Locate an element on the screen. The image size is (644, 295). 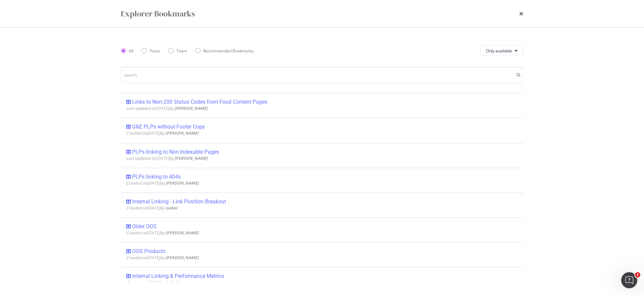
div: G&E PLPs without Footer Copy is located at coordinates (168, 127).